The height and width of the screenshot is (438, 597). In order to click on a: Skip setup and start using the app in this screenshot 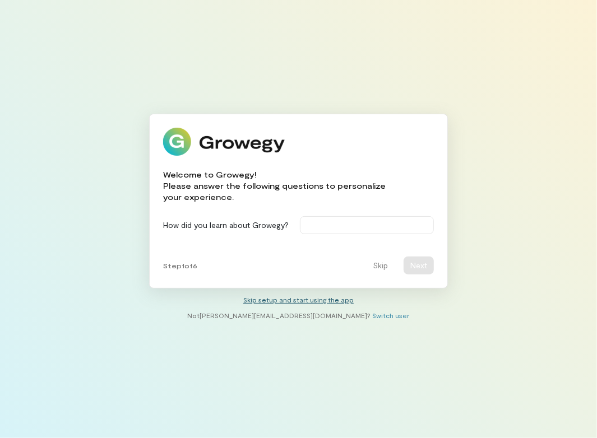, I will do `click(298, 300)`.